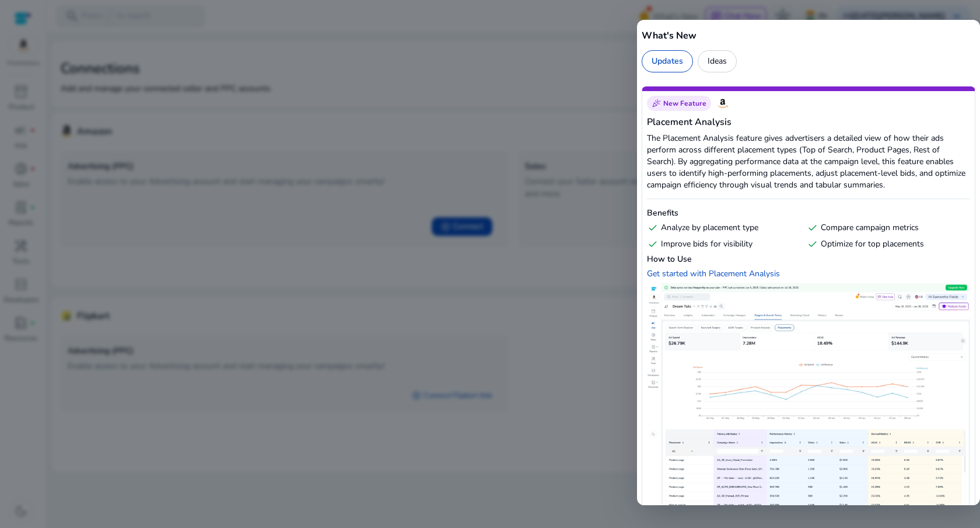  What do you see at coordinates (717, 61) in the screenshot?
I see `div: Ideas` at bounding box center [717, 61].